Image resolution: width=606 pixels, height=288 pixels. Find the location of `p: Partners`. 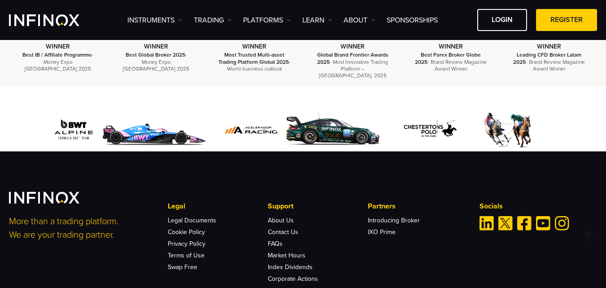

p: Partners is located at coordinates (418, 206).